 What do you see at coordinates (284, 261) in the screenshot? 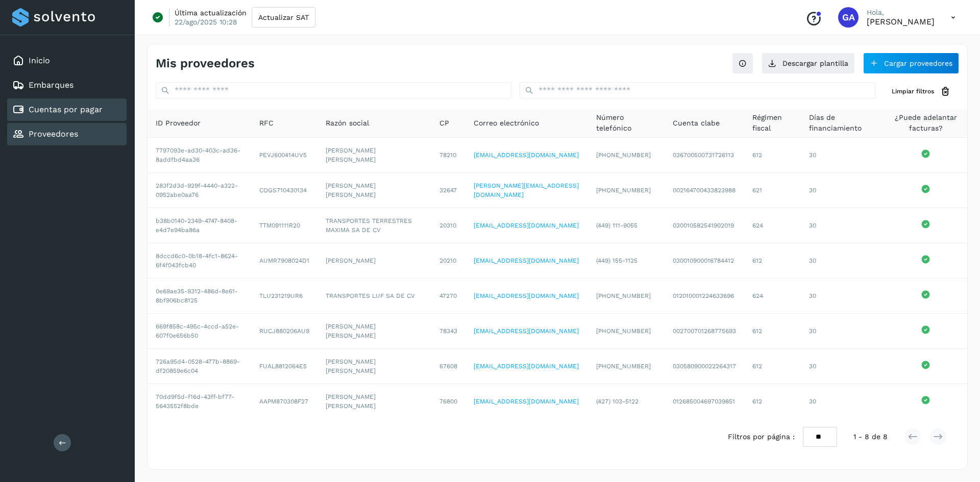
I see `td: AUMR7908024D1` at bounding box center [284, 261].